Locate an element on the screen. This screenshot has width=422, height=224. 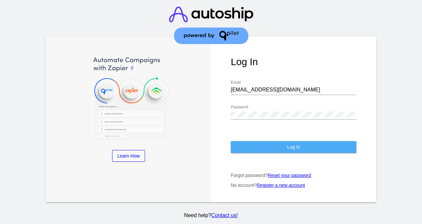
a: Learn How is located at coordinates (129, 156).